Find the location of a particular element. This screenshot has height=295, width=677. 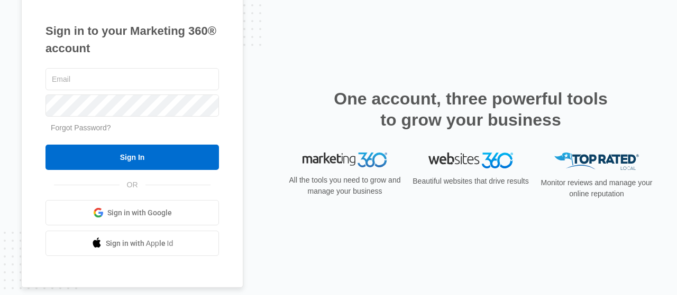

img: Marketing 360 is located at coordinates (345, 160).